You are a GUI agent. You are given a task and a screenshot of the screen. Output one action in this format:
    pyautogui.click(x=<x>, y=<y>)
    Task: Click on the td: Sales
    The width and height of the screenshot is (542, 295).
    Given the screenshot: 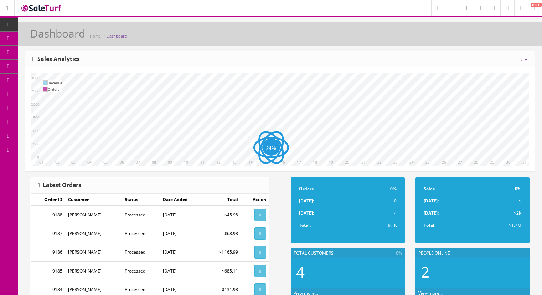 What is the action you would take?
    pyautogui.click(x=449, y=189)
    